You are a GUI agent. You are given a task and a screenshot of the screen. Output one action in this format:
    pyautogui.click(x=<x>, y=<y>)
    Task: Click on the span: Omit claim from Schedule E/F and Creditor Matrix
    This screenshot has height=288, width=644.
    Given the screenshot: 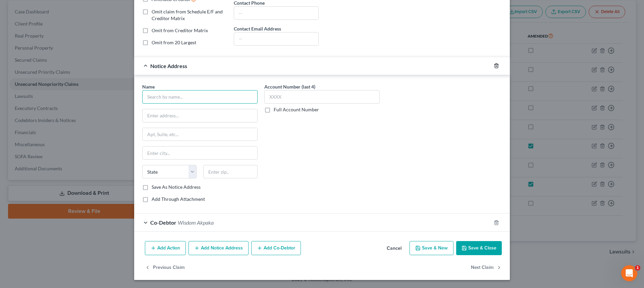 What is the action you would take?
    pyautogui.click(x=187, y=15)
    